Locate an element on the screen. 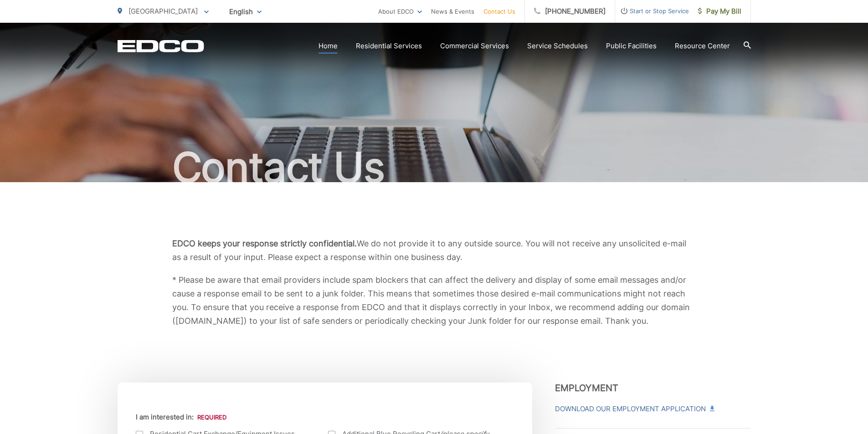 Image resolution: width=868 pixels, height=434 pixels. a: EDCD logo. Return to the homepage. is located at coordinates (161, 46).